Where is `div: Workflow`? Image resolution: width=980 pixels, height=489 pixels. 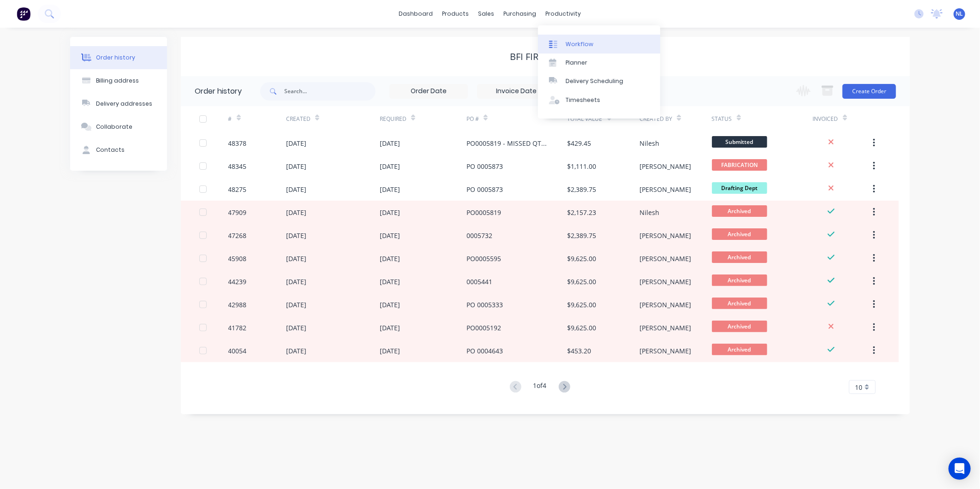
div: Workflow is located at coordinates (580, 44).